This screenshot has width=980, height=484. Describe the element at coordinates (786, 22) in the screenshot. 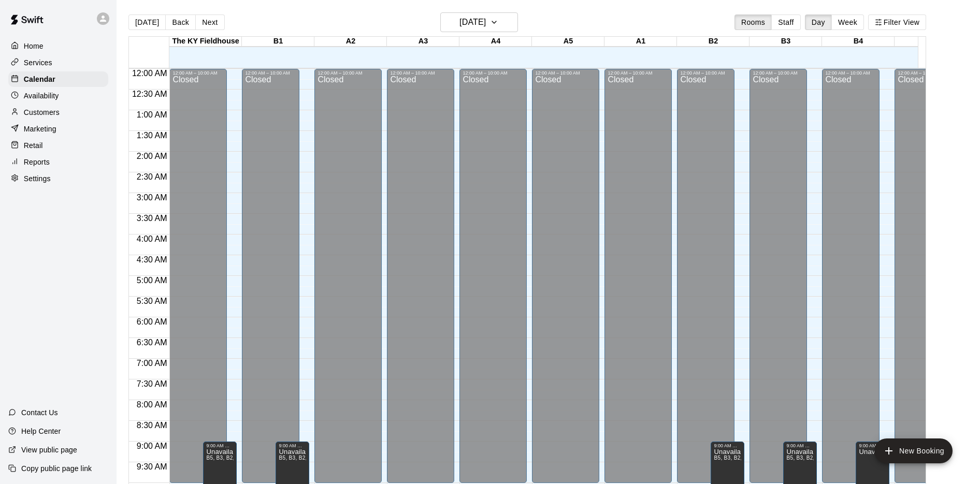

I see `button: Staff` at that location.